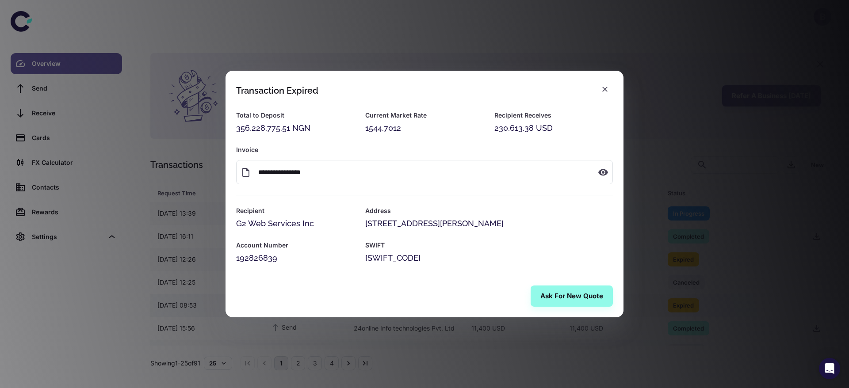 The width and height of the screenshot is (849, 388). What do you see at coordinates (295, 211) in the screenshot?
I see `h6: Recipient` at bounding box center [295, 211].